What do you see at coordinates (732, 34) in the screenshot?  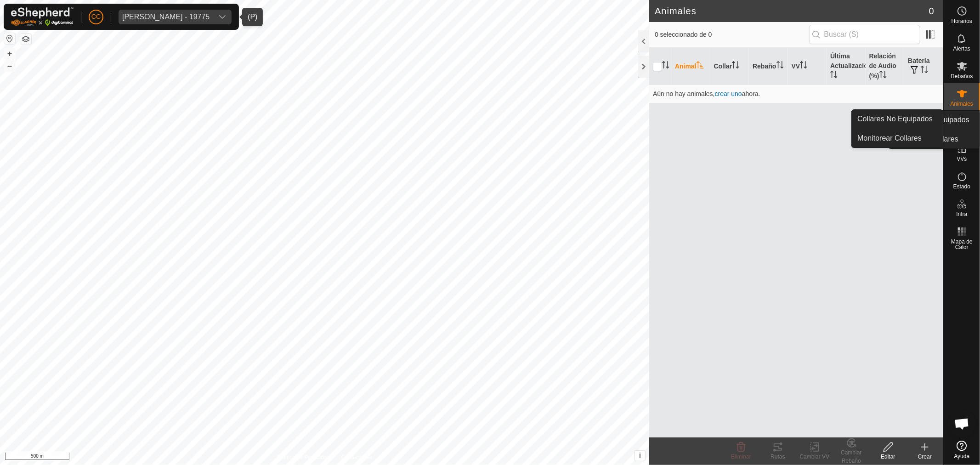 I see `span: 0 seleccionado de 0` at bounding box center [732, 34].